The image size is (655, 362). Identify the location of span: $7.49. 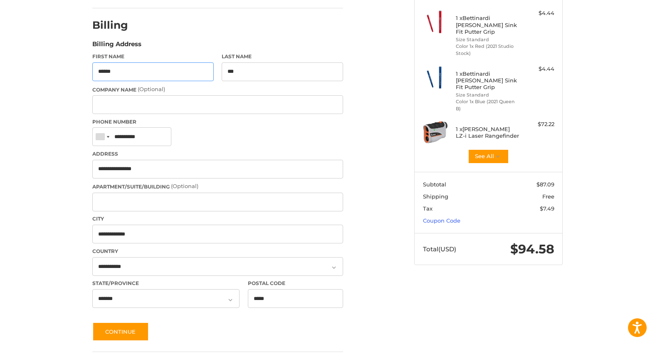
(547, 208).